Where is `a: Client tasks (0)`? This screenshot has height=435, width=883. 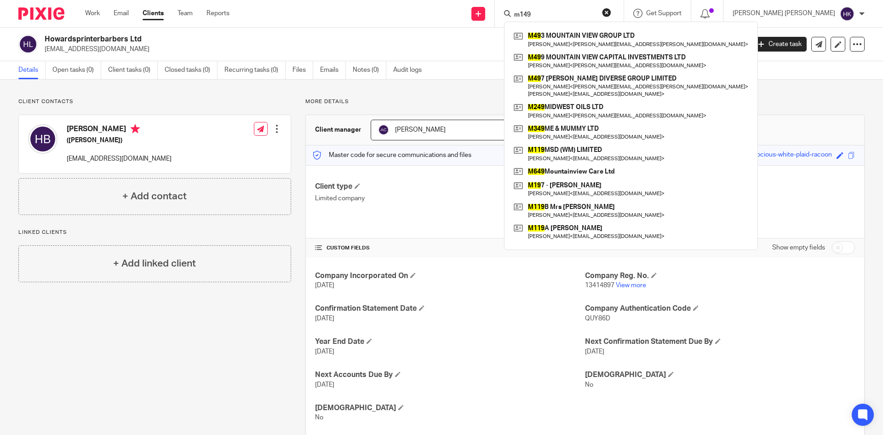
a: Client tasks (0) is located at coordinates (133, 70).